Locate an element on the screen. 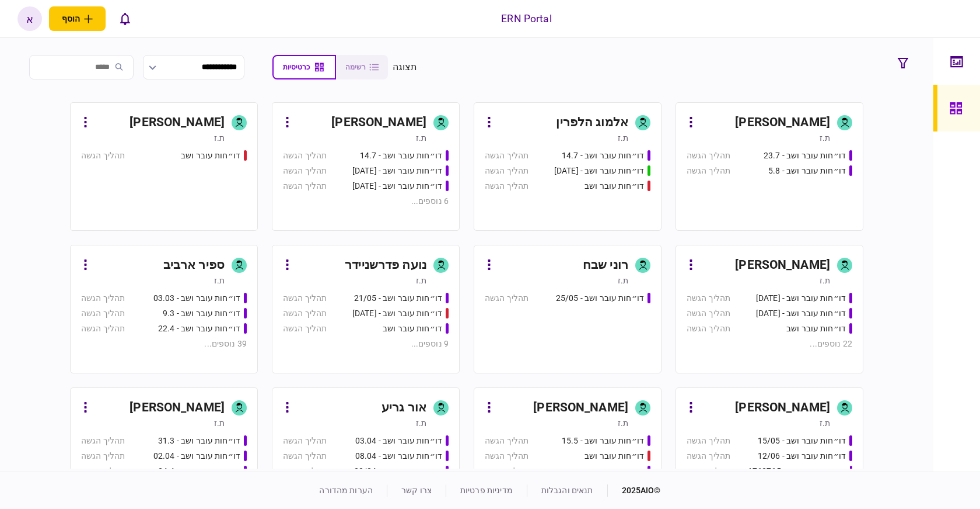 This screenshot has height=509, width=980. button: פתח תפריט להוספת לקוח is located at coordinates (77, 19).